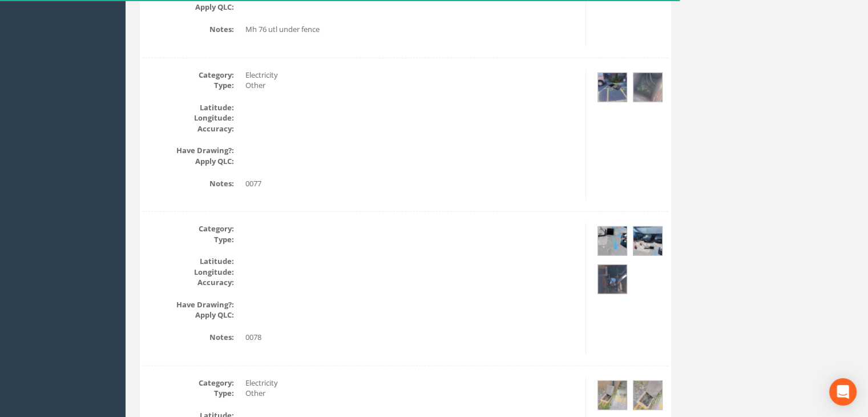  Describe the element at coordinates (411, 29) in the screenshot. I see `dd: Mh 76 utl under fence` at that location.